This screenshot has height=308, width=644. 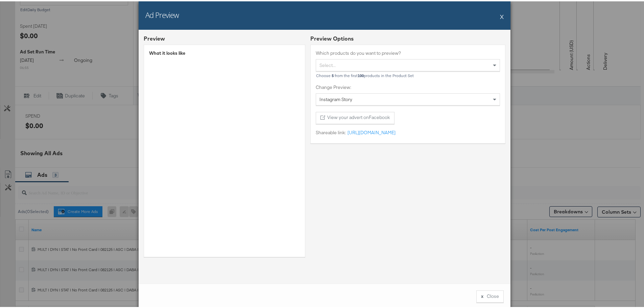 What do you see at coordinates (482, 295) in the screenshot?
I see `div: x` at bounding box center [482, 295].